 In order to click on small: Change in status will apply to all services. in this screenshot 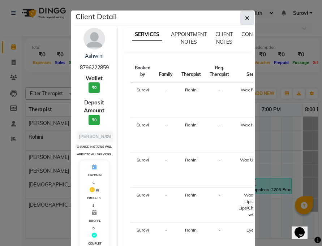, I will do `click(94, 150)`.